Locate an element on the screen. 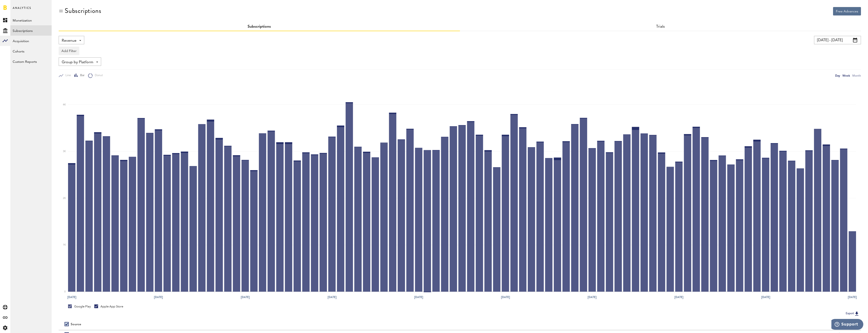 This screenshot has height=333, width=868. a: Acquisition is located at coordinates (31, 41).